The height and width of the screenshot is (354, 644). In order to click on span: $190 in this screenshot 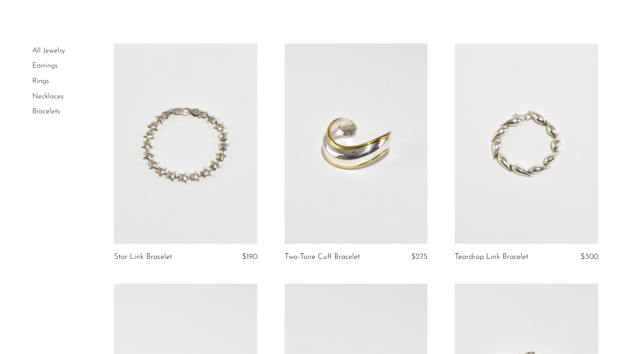, I will do `click(250, 257)`.